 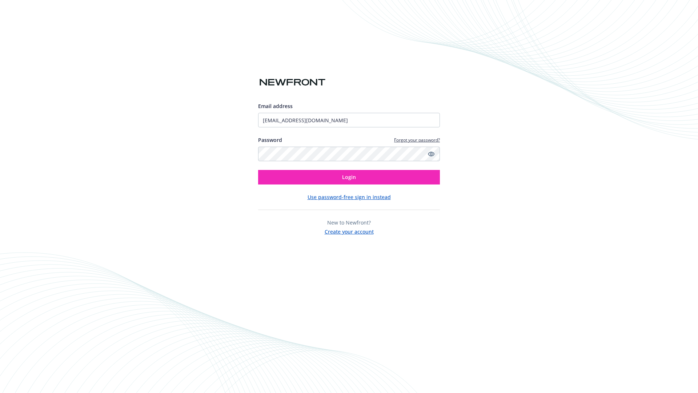 I want to click on span: Login, so click(x=349, y=177).